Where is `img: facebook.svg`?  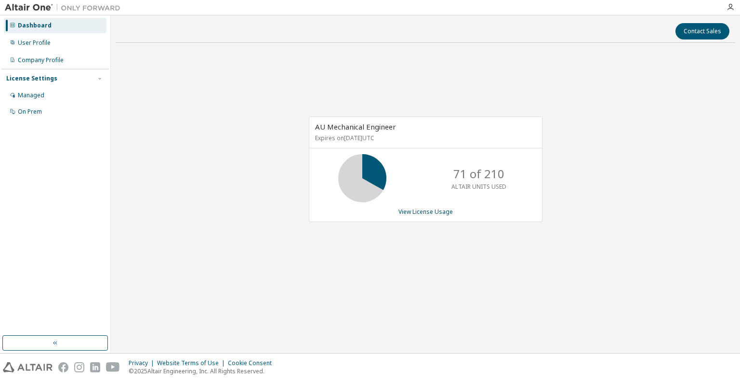
img: facebook.svg is located at coordinates (63, 367).